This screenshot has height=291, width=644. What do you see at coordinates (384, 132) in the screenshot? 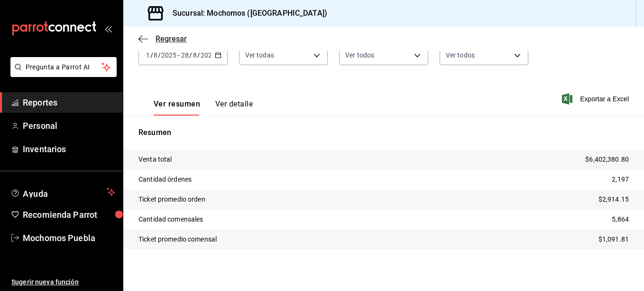
I see `p: Resumen` at bounding box center [384, 132].